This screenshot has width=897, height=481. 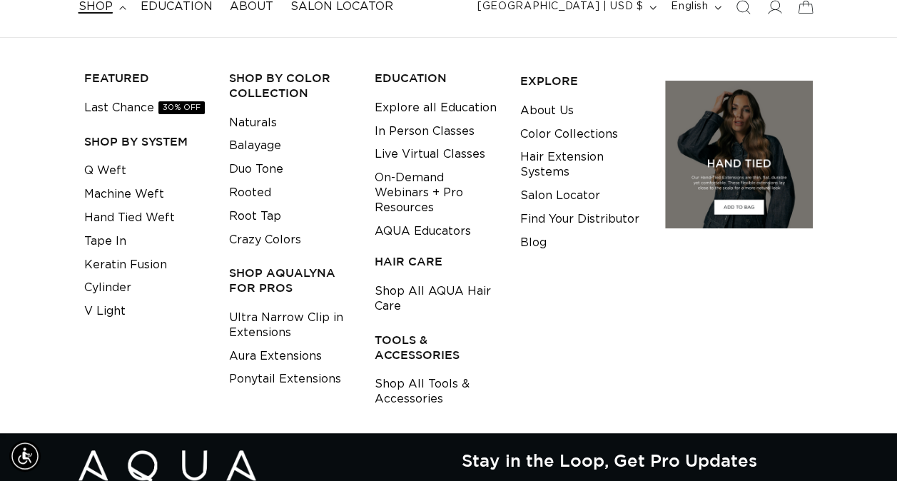 I want to click on a: Ponytail Extensions, so click(x=285, y=379).